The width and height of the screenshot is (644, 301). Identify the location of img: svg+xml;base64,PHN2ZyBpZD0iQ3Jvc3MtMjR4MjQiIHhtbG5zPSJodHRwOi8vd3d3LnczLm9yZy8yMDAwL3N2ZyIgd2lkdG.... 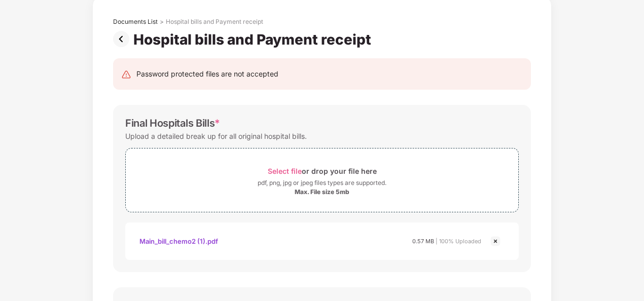
(495, 242).